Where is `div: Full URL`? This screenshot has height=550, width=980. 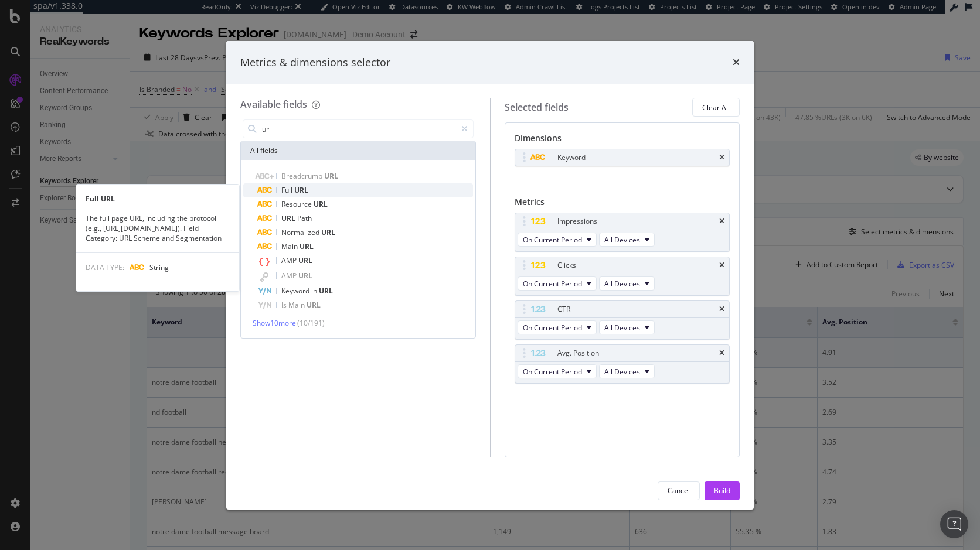 div: Full URL is located at coordinates (158, 199).